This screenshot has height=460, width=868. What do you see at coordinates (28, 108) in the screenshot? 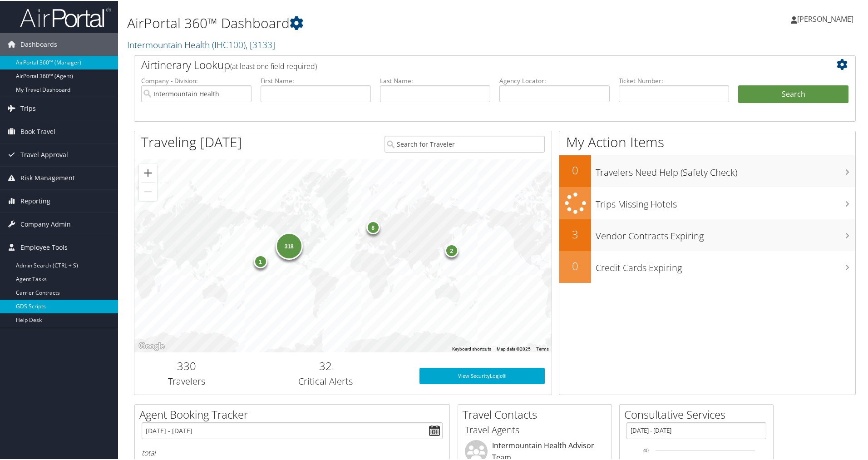
I see `span: Trips` at bounding box center [28, 108].